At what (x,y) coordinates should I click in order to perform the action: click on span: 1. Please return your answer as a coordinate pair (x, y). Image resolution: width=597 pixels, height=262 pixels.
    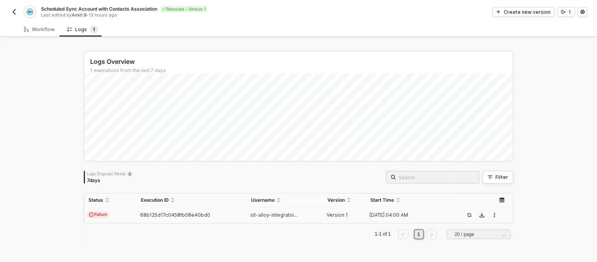
    Looking at the image, I should click on (94, 29).